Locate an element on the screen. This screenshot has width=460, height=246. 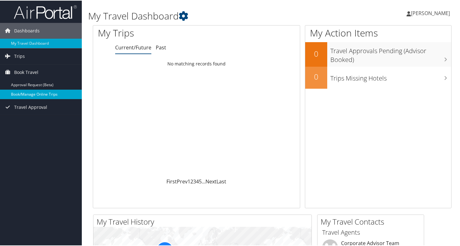
td: No matching records found is located at coordinates (196, 63).